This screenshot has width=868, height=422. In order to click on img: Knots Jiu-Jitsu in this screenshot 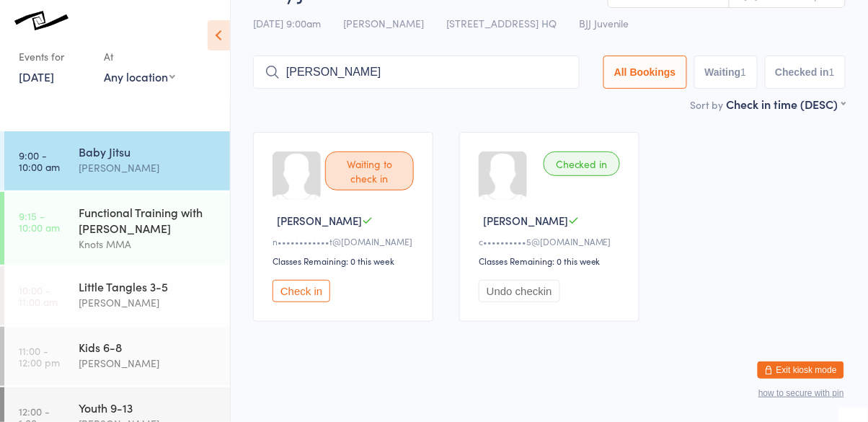, I will do `click(41, 20)`.